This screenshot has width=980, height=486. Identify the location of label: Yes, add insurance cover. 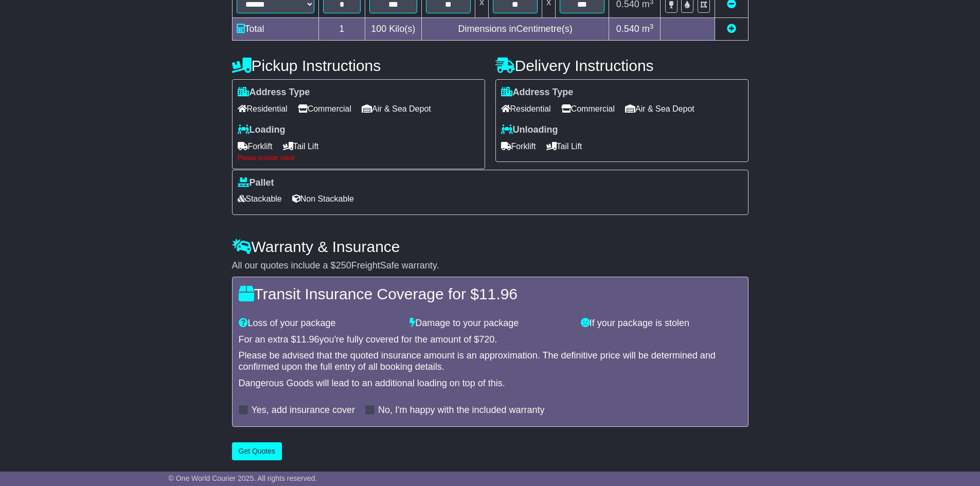
(303, 410).